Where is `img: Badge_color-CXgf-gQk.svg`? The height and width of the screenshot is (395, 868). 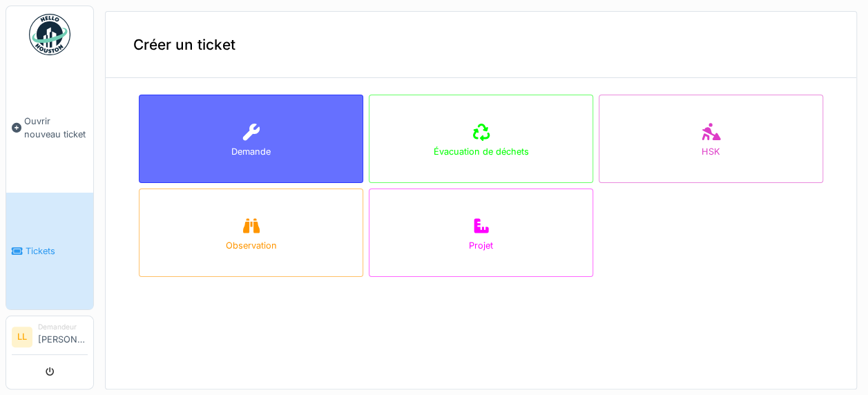
img: Badge_color-CXgf-gQk.svg is located at coordinates (49, 35).